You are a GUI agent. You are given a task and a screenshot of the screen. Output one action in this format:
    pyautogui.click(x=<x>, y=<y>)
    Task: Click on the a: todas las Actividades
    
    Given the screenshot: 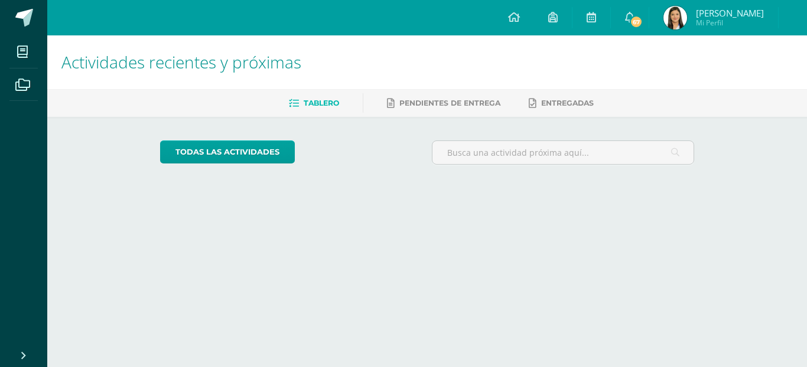 What is the action you would take?
    pyautogui.click(x=227, y=152)
    